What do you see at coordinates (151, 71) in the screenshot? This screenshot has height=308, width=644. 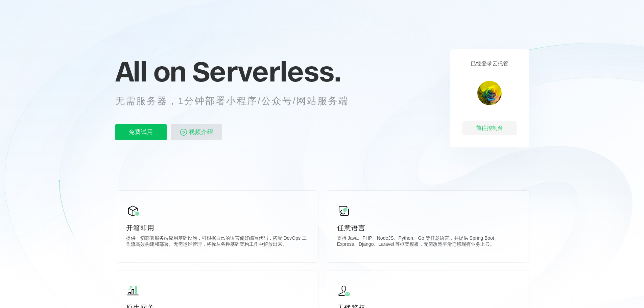 I see `span: All on` at bounding box center [151, 71].